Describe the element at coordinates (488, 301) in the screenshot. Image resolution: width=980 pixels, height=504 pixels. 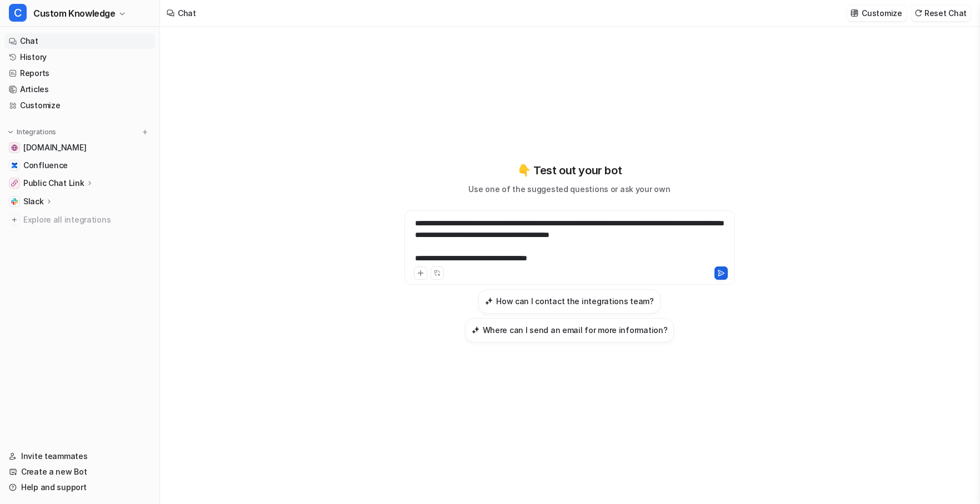
I see `img: How can I contact the integrations team?` at that location.